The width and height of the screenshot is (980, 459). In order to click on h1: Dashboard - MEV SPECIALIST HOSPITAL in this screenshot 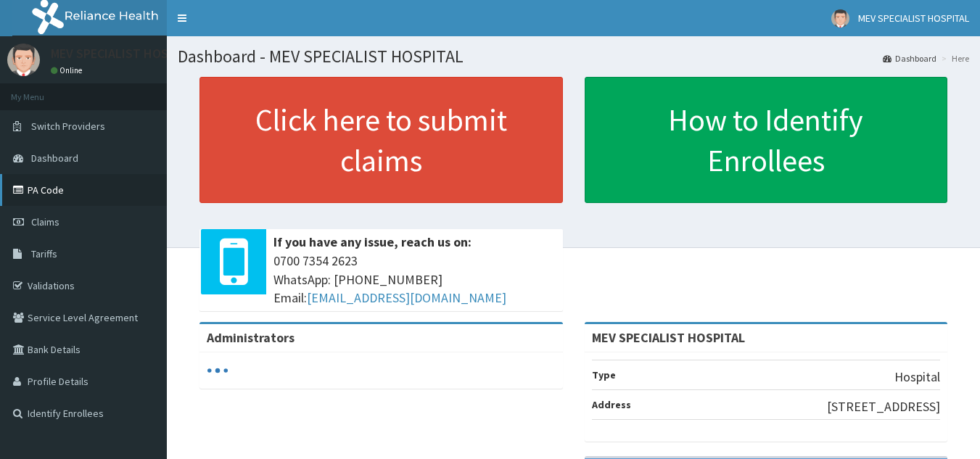, I will do `click(573, 57)`.